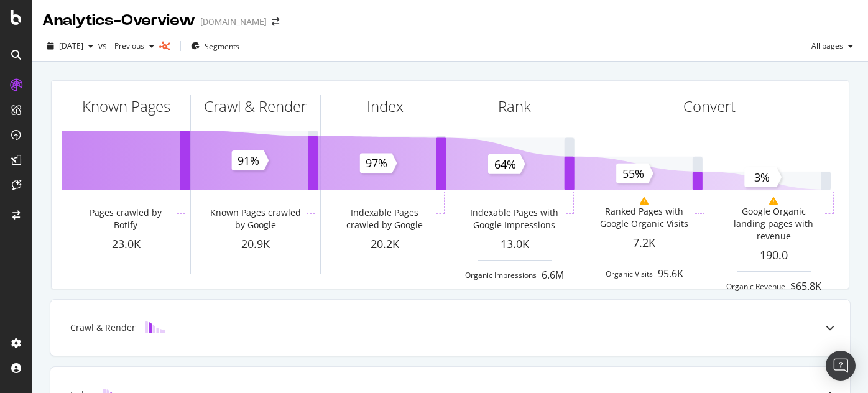  What do you see at coordinates (126, 244) in the screenshot?
I see `div: 23.0K` at bounding box center [126, 244].